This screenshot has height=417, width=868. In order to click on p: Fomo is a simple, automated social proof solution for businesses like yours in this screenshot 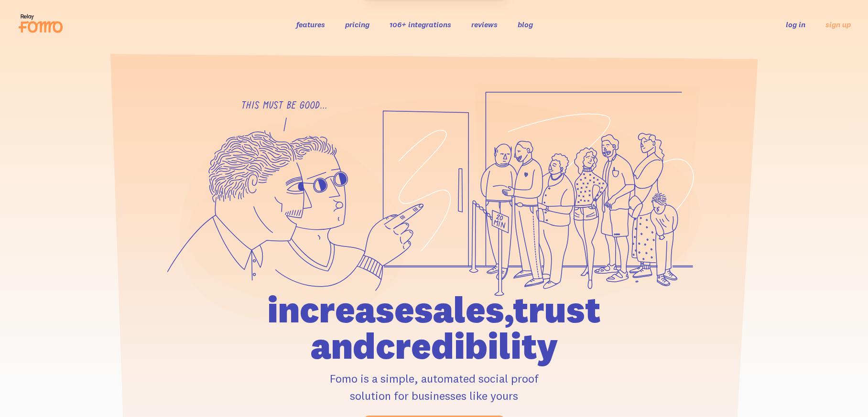, I will do `click(434, 387)`.